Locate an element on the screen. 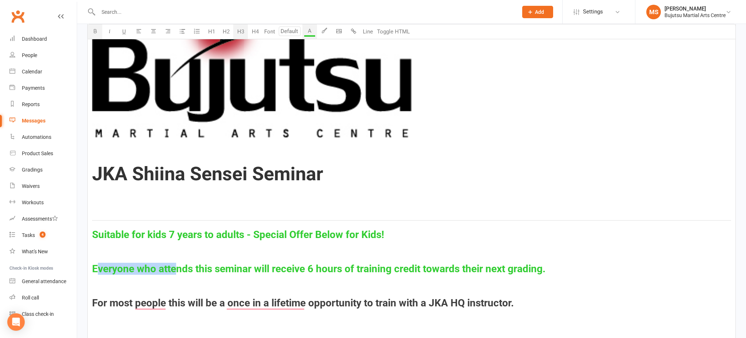 This screenshot has height=338, width=746. div: Reports is located at coordinates (31, 104).